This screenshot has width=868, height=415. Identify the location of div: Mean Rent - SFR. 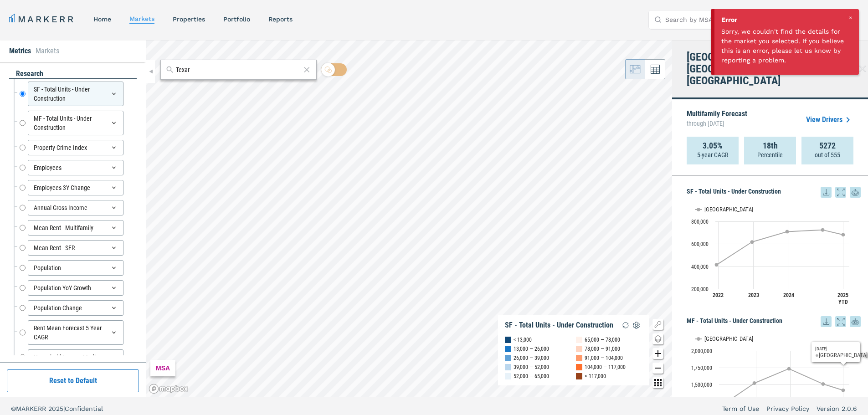
(76, 248).